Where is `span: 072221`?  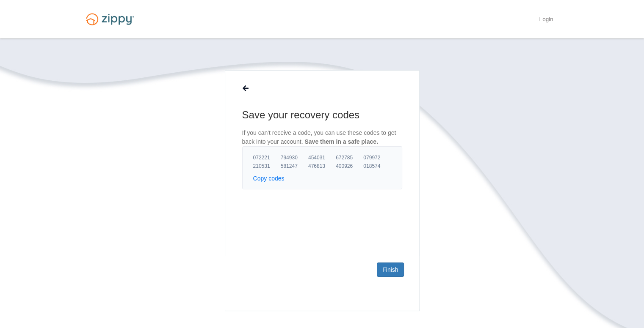 span: 072221 is located at coordinates (267, 158).